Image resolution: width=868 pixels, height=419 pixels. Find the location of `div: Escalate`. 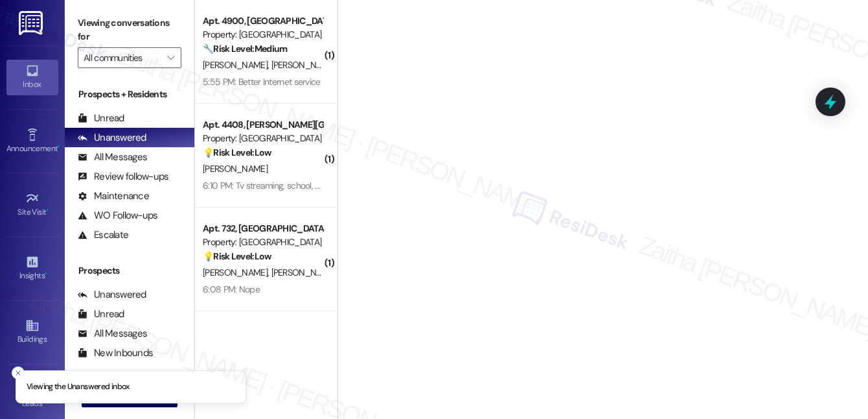

div: Escalate is located at coordinates (103, 235).